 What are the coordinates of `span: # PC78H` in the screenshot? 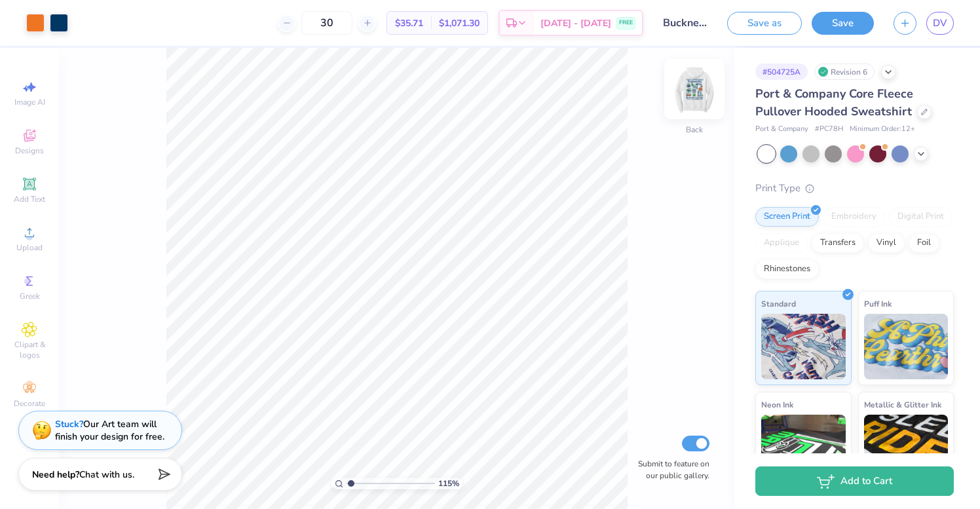 It's located at (828, 129).